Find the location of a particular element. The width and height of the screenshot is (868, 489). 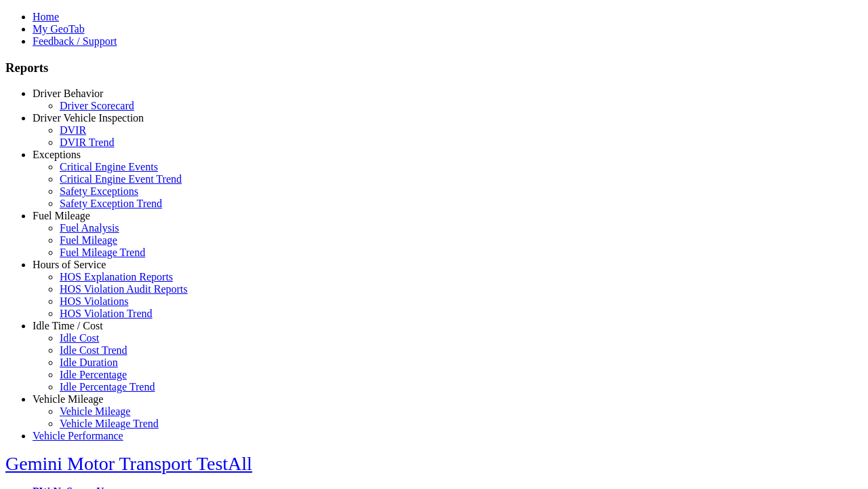

a: Idle Percentage is located at coordinates (93, 374).